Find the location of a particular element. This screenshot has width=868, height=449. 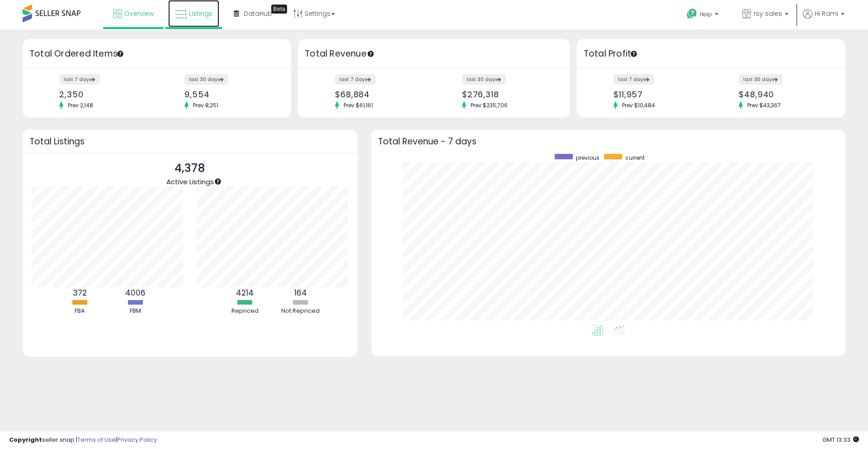

div: FBM is located at coordinates (135, 311).